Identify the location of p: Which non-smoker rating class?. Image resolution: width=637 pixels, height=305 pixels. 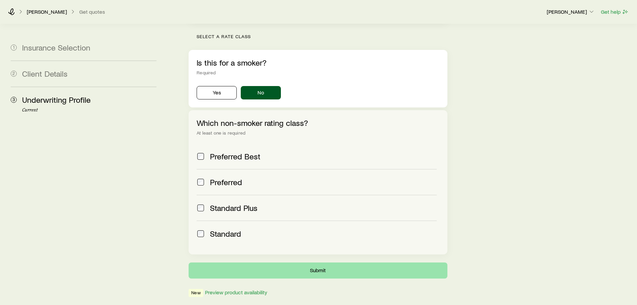
(318, 123).